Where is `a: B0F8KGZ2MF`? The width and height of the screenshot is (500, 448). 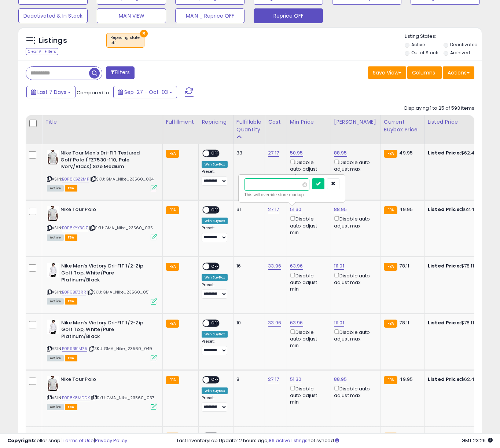 a: B0F8KGZ2MF is located at coordinates (75, 179).